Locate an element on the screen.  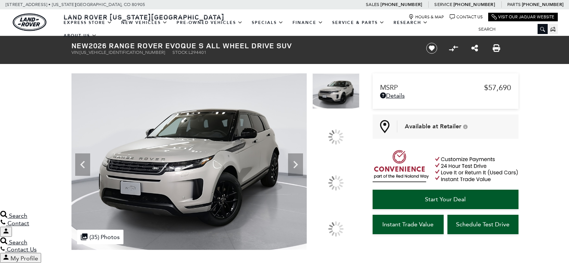
span: MSRP is located at coordinates (432, 87).